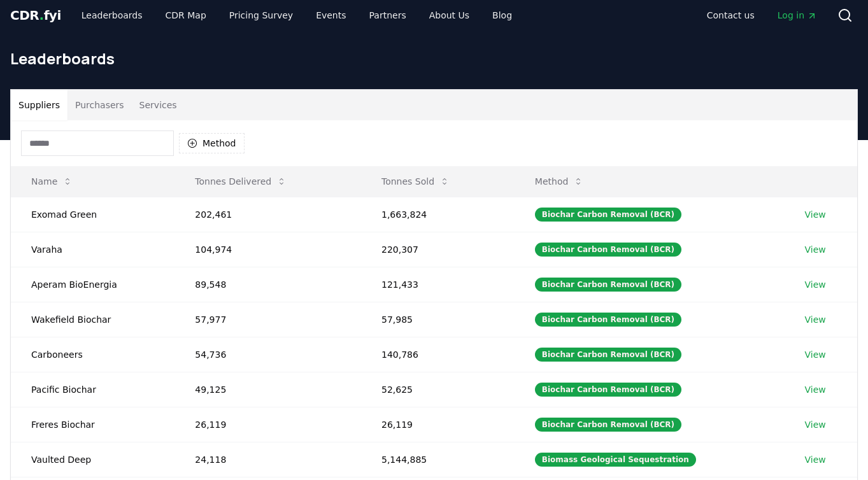 The image size is (868, 480). Describe the element at coordinates (92, 460) in the screenshot. I see `td: Vaulted Deep` at that location.